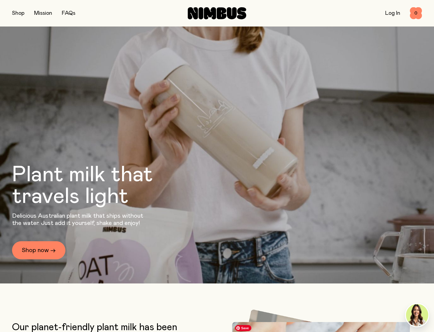 The image size is (434, 332). What do you see at coordinates (417, 315) in the screenshot?
I see `img: agent` at bounding box center [417, 315].